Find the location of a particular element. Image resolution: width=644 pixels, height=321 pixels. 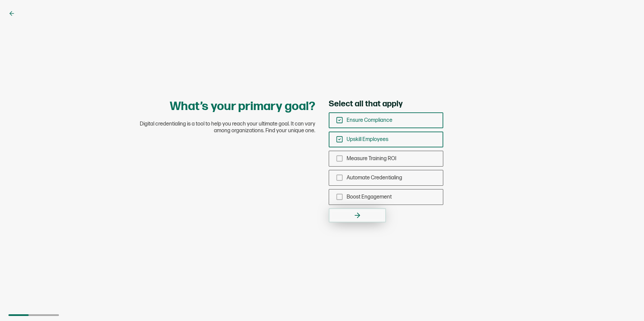

span: Measure Training ROI is located at coordinates (371, 159).